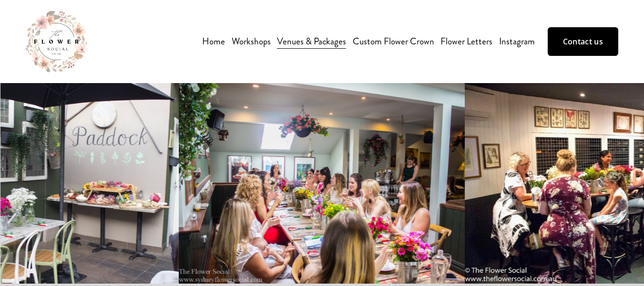 The image size is (644, 286). I want to click on img: The Flower Social, so click(56, 42).